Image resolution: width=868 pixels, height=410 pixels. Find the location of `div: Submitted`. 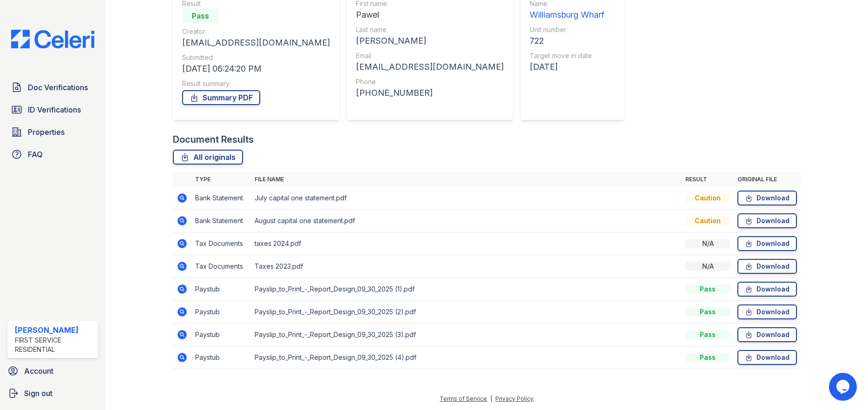

div: Submitted is located at coordinates (256, 58).